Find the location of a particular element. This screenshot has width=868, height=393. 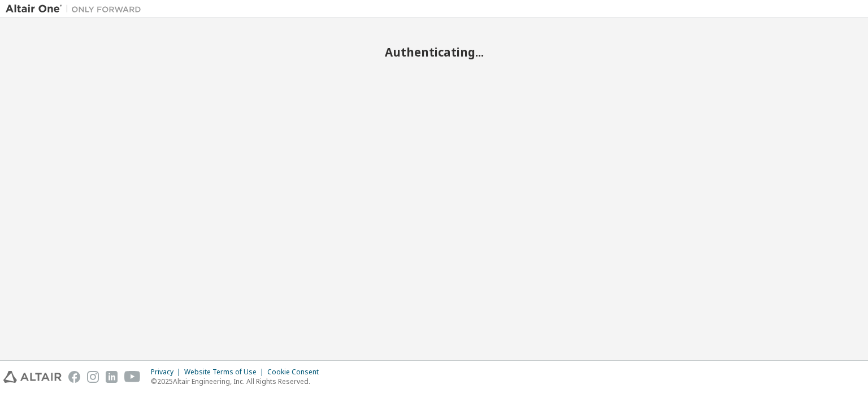

p: © 2025 Altair Engineering, Inc. All Rights Reserved. is located at coordinates (238, 381).